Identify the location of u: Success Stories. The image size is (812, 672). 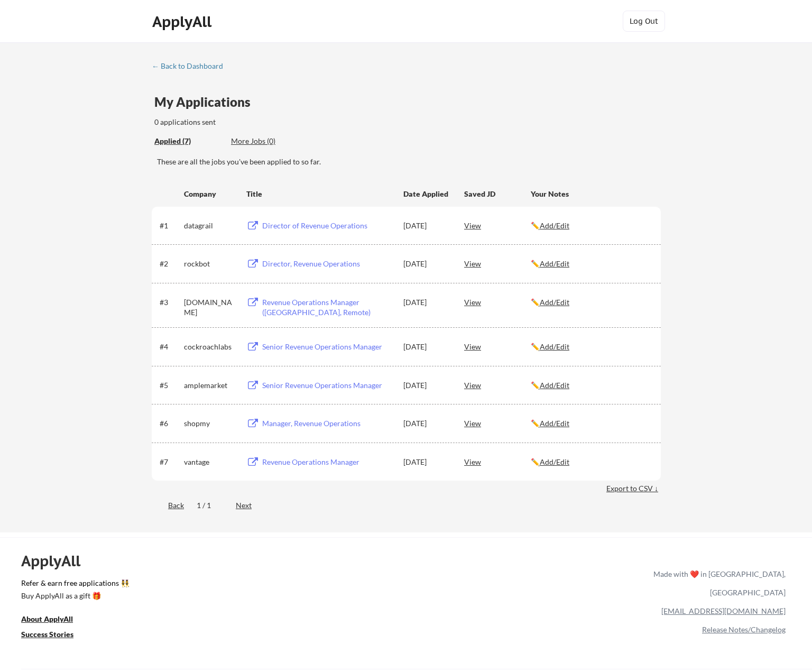
(47, 634).